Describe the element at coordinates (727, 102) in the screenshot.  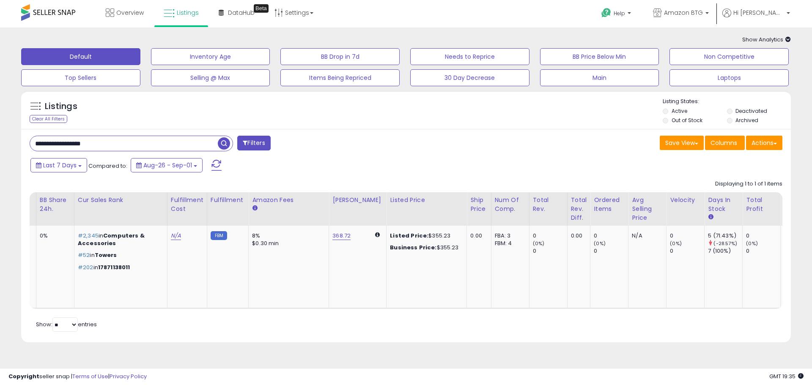
I see `p: Listing States:` at that location.